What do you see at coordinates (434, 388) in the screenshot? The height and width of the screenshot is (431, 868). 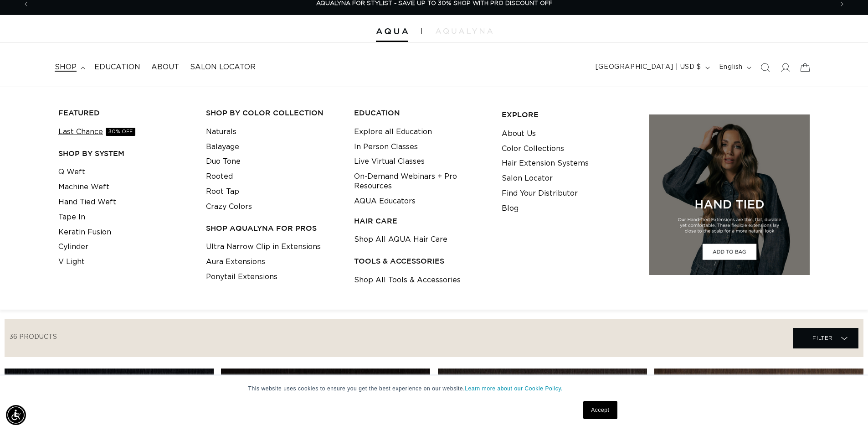 I see `p: This website uses cookies to ensure you get the best experience on our website.` at bounding box center [434, 388].